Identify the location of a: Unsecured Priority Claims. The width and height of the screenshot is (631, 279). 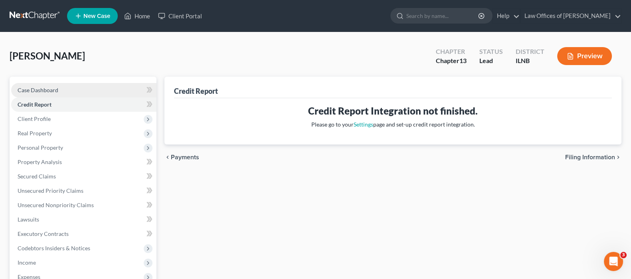
(84, 191).